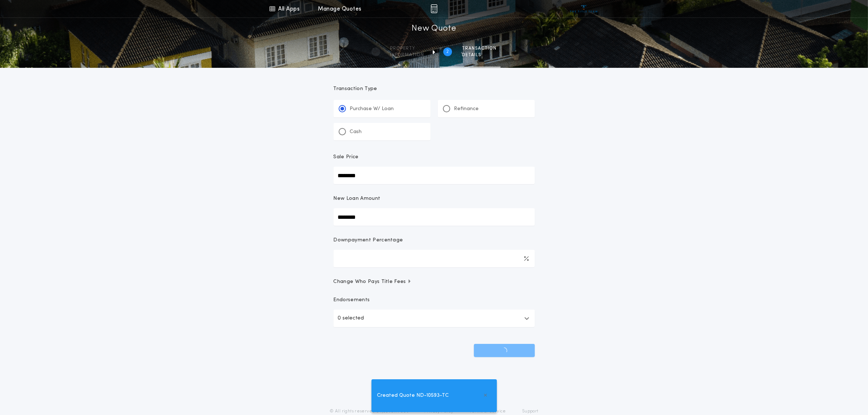  I want to click on p: Sale Price, so click(346, 157).